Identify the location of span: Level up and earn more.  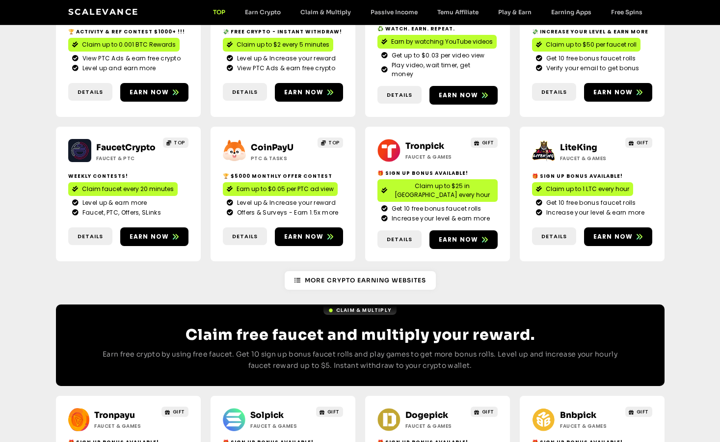
(118, 68).